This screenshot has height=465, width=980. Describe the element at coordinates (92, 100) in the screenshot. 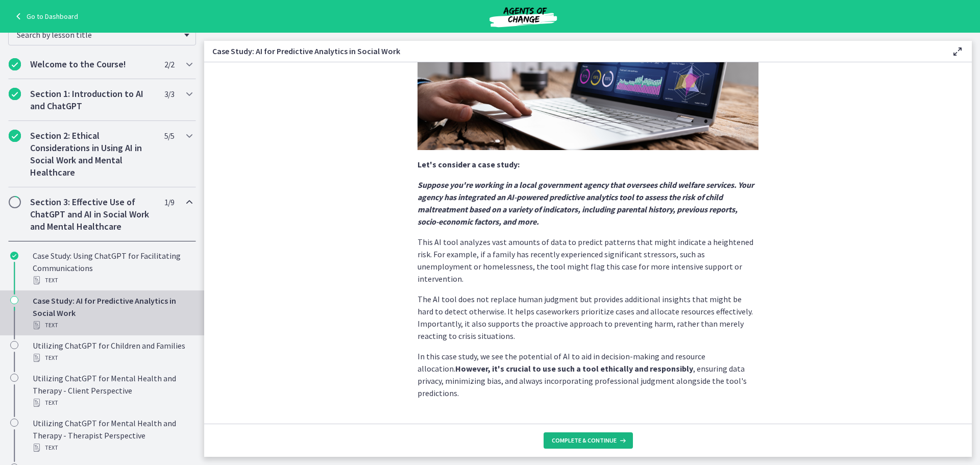

I see `h2: Section 1: Introduction to AI and ChatGPT` at that location.